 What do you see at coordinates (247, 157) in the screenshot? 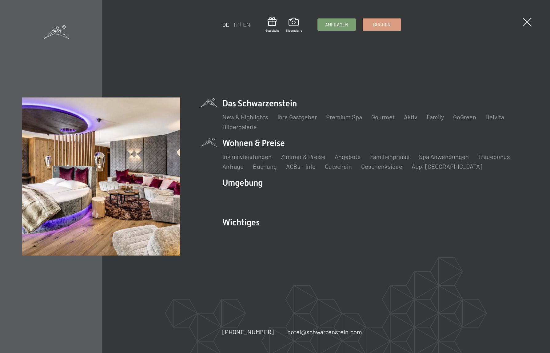
I see `a: Inklusivleistungen` at bounding box center [247, 157].